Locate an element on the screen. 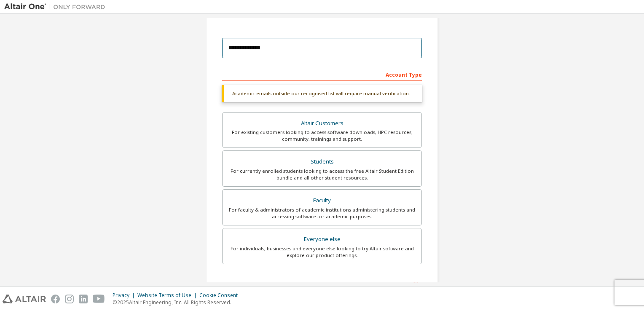 This screenshot has width=644, height=311. div: Account Type is located at coordinates (322, 74).